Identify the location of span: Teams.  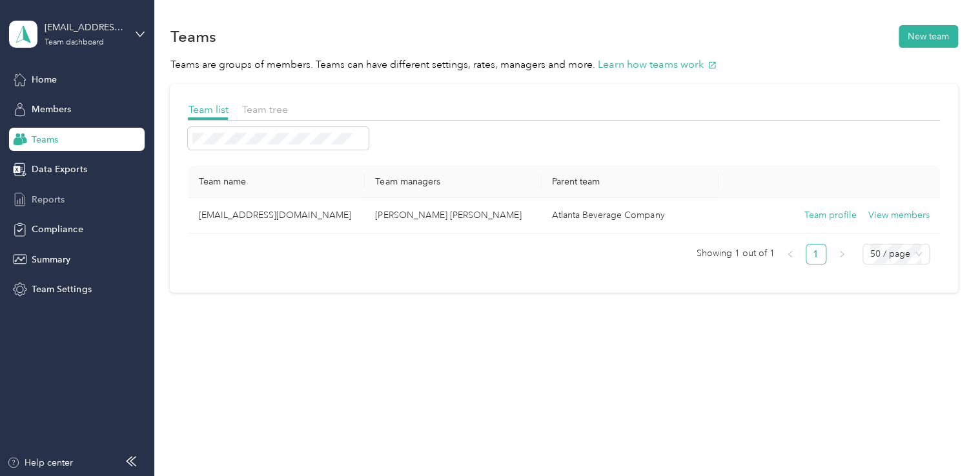
(44, 140).